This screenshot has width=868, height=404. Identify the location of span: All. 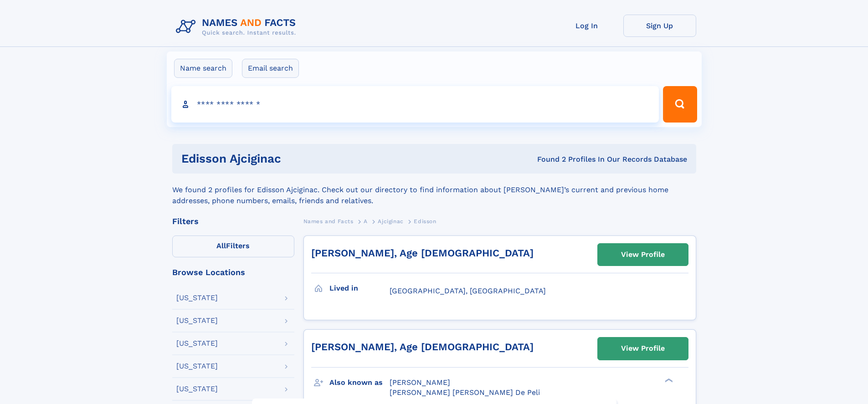
(221, 245).